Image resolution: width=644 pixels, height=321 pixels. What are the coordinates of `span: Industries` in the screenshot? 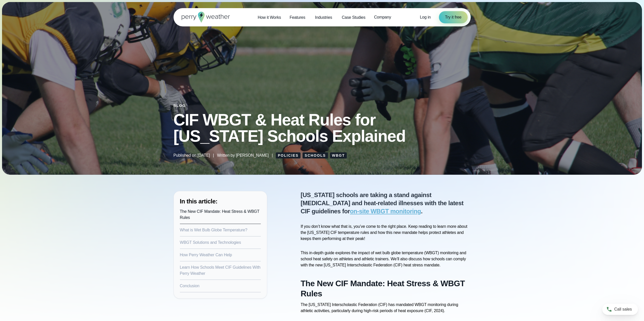 It's located at (323, 17).